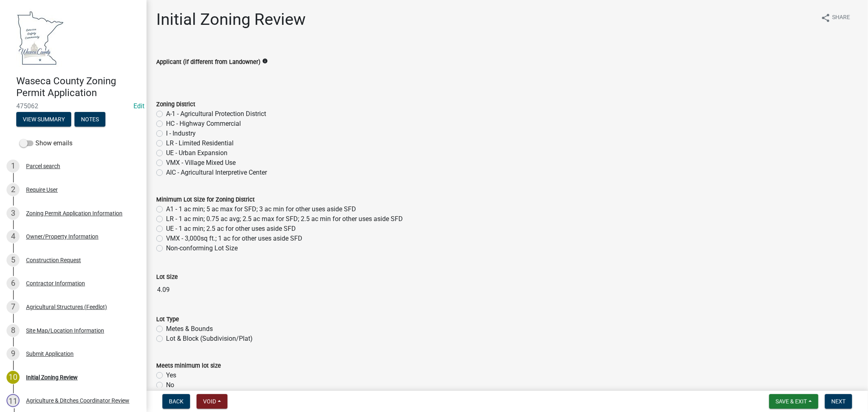  Describe the element at coordinates (176, 105) in the screenshot. I see `label: Zoning District` at that location.